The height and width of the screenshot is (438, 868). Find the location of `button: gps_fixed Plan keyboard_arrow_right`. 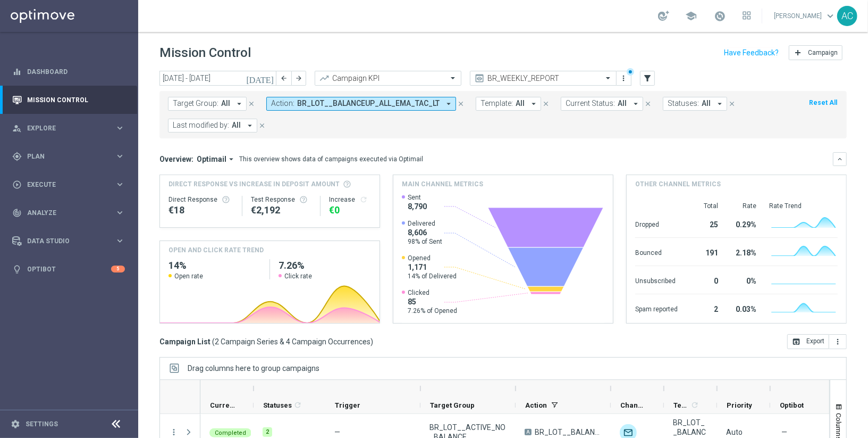

button: gps_fixed Plan keyboard_arrow_right is located at coordinates (68, 156).